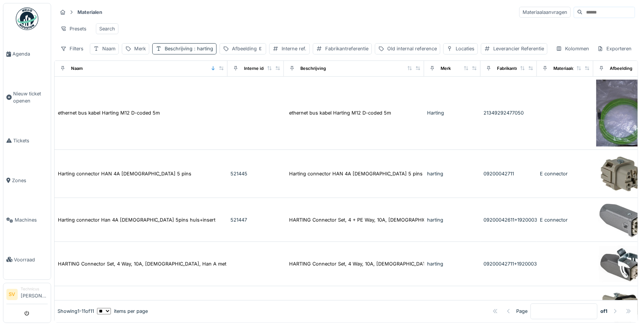  What do you see at coordinates (453, 113) in the screenshot?
I see `div: Harting` at bounding box center [453, 113].